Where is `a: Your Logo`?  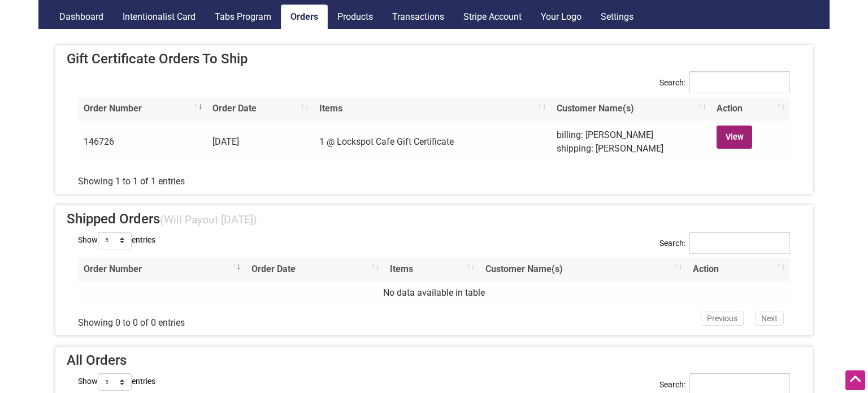
a: Your Logo is located at coordinates (561, 17).